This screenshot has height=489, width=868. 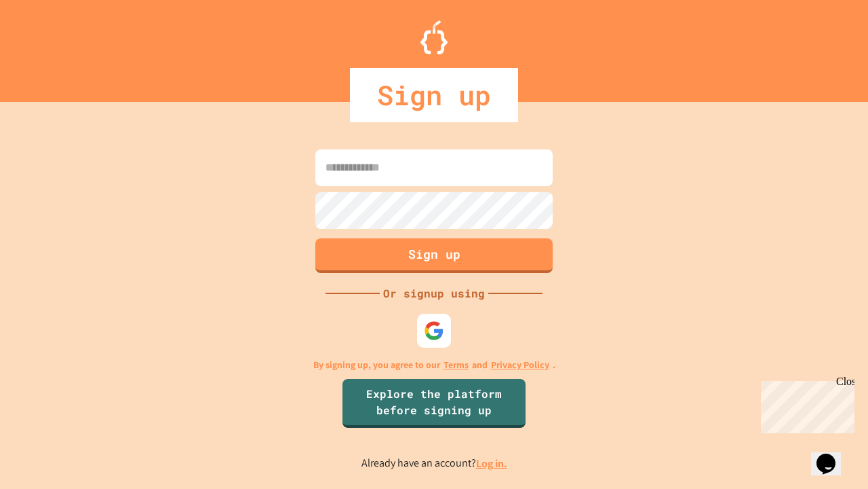 What do you see at coordinates (434, 331) in the screenshot?
I see `img: google-icon.svg` at bounding box center [434, 331].